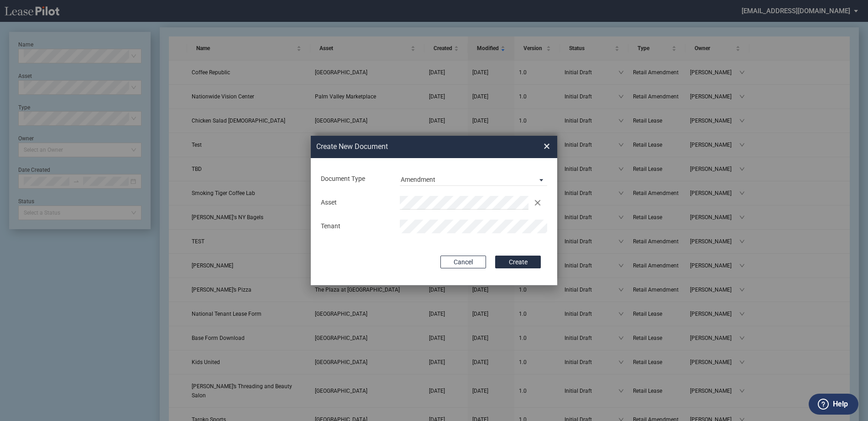 This screenshot has width=868, height=421. What do you see at coordinates (518, 262) in the screenshot?
I see `button: Create` at bounding box center [518, 262].